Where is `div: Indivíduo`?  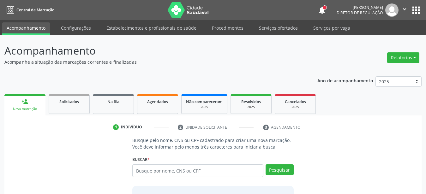
div: Indivíduo is located at coordinates (131, 127).